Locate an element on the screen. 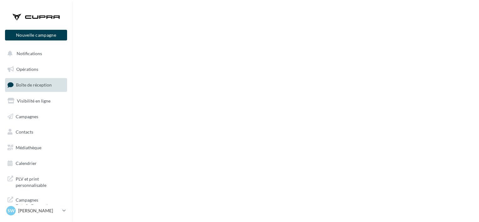 Image resolution: width=479 pixels, height=222 pixels. a: PLV et print personnalisable is located at coordinates (36, 181).